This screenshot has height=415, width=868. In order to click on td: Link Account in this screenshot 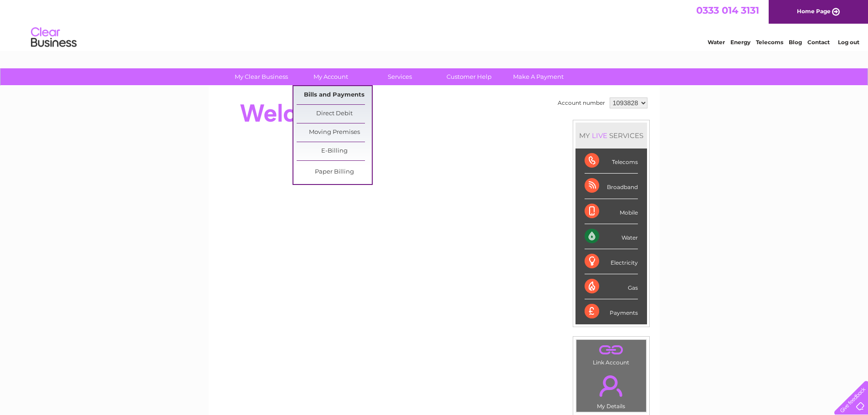, I will do `click(611, 353)`.